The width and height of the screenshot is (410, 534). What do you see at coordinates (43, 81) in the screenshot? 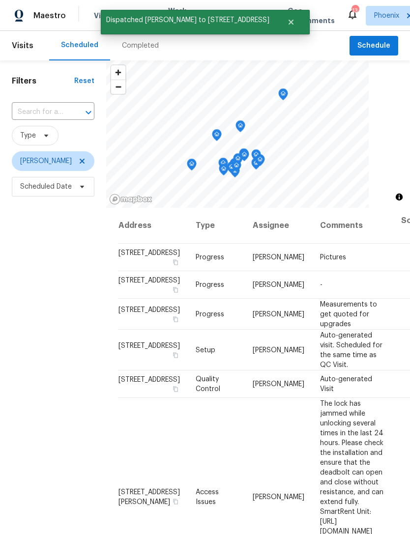
I see `h1: Filters` at bounding box center [43, 81].